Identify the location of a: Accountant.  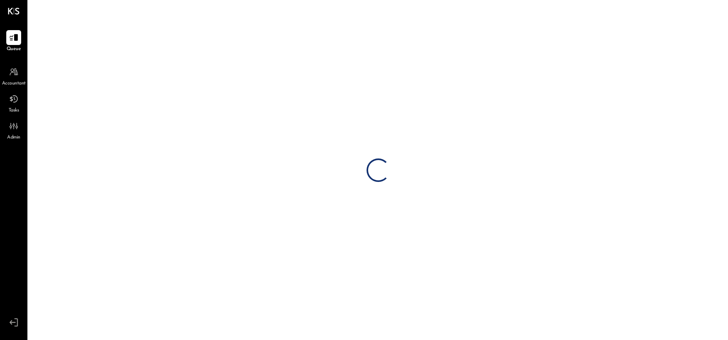
(14, 76).